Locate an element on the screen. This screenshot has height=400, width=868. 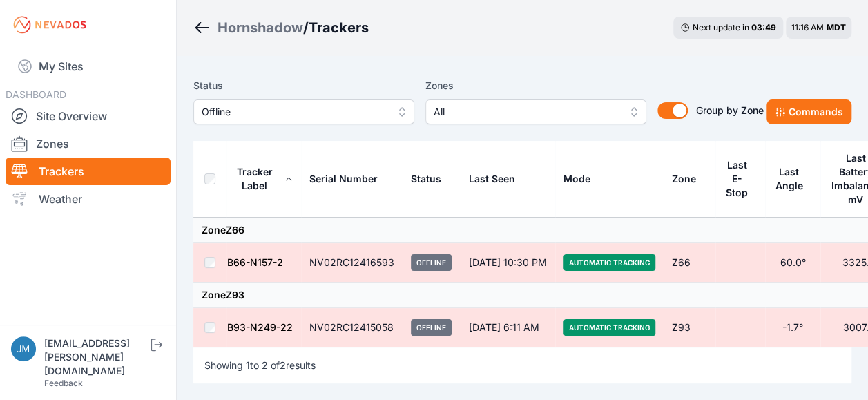
td: Z93 is located at coordinates (689, 327).